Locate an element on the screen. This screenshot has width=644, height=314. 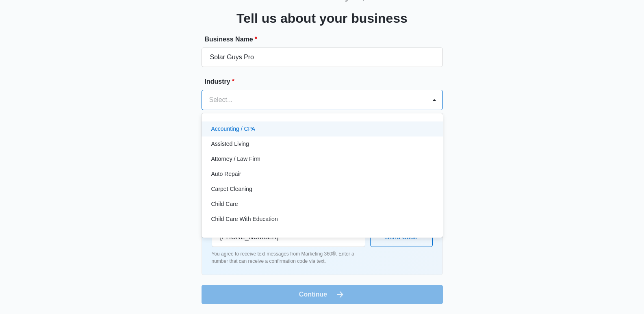
label: Industry is located at coordinates (325, 82).